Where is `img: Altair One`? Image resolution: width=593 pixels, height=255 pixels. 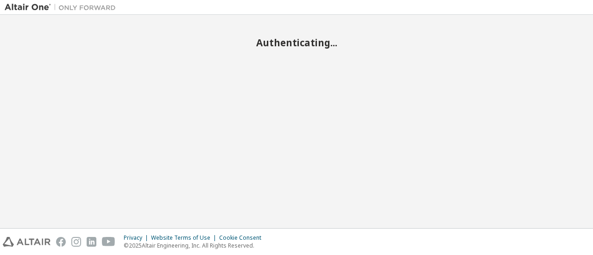 img: Altair One is located at coordinates (63, 7).